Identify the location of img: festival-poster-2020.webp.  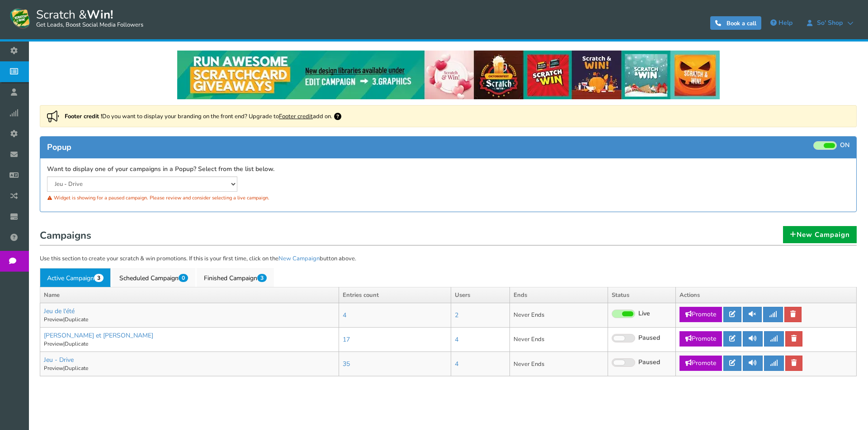
(448, 75).